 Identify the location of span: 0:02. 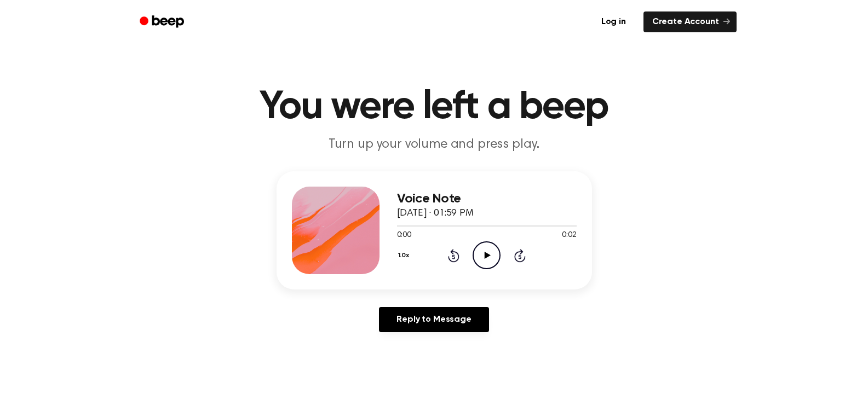
(569, 236).